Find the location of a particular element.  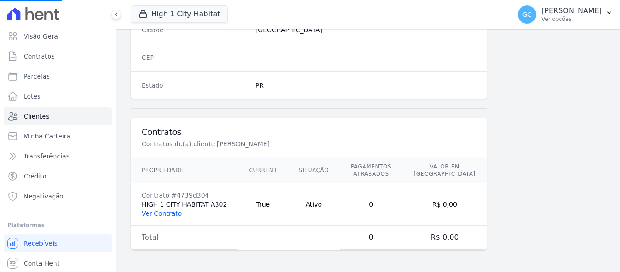

a: Crédito is located at coordinates (58, 176).